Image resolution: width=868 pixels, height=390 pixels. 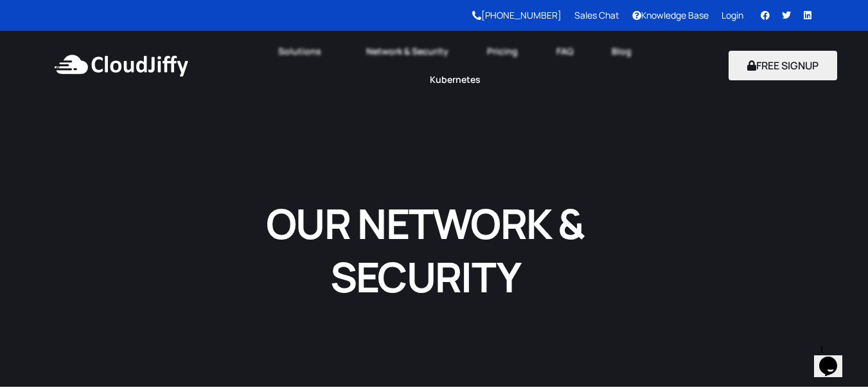 I want to click on a: Blog, so click(x=621, y=52).